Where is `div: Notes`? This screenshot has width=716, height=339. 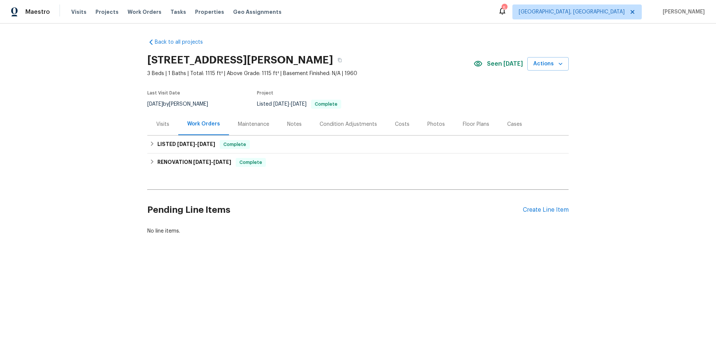 div: Notes is located at coordinates (294, 124).